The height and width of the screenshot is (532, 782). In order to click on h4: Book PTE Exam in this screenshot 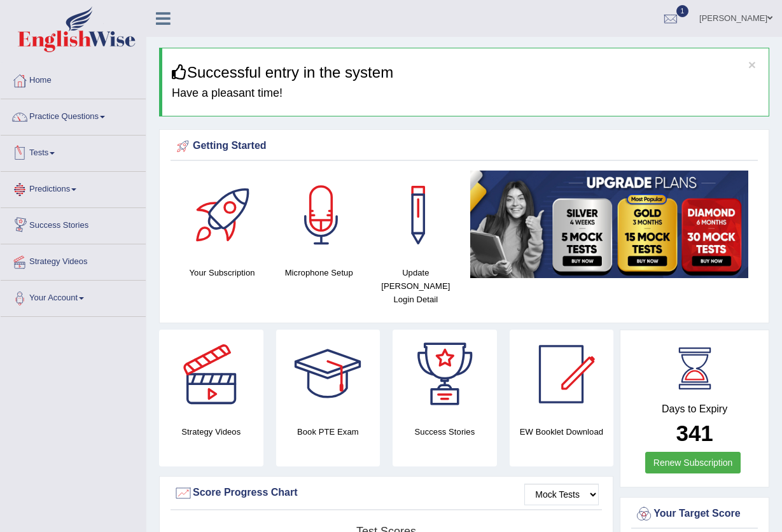, I will do `click(329, 432)`.